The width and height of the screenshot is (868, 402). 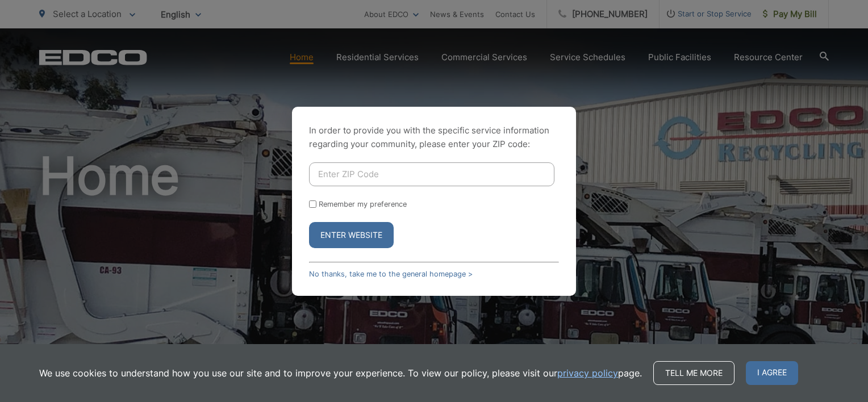 I want to click on p: In order to provide you with the specific service information regarding your community, please en..., so click(x=434, y=137).